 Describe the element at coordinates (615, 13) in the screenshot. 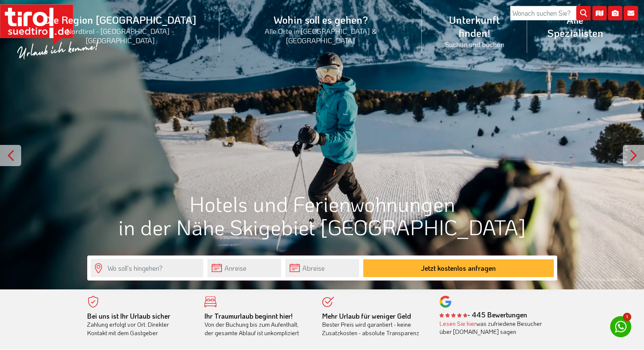

I see `i: Fotogalerie` at that location.